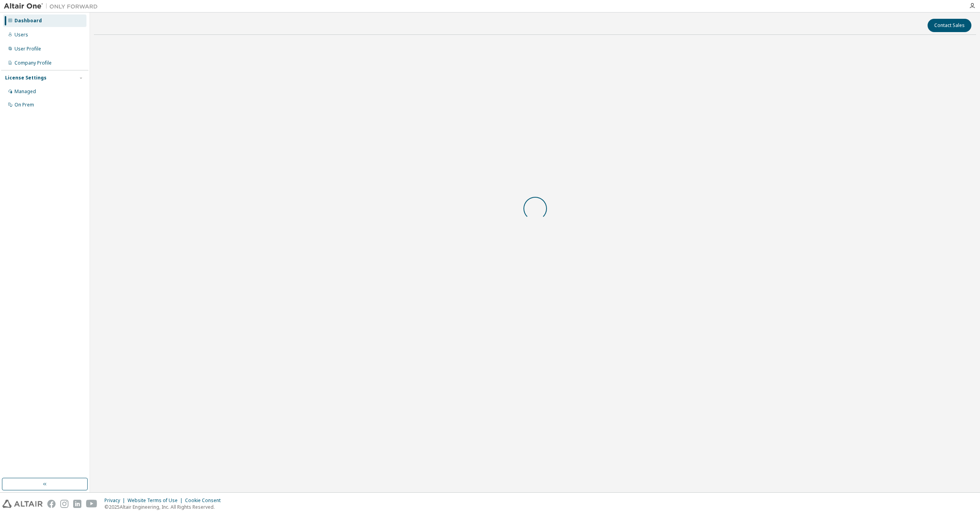  I want to click on img: altair_logo.svg, so click(22, 504).